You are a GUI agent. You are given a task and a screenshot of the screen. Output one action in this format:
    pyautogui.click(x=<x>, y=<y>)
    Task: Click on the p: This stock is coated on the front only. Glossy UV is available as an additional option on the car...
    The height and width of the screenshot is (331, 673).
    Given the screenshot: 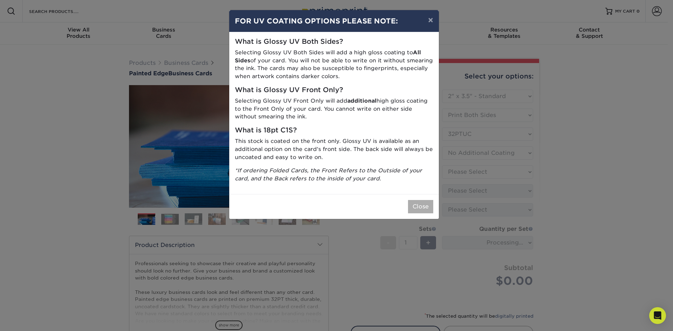 What is the action you would take?
    pyautogui.click(x=334, y=149)
    